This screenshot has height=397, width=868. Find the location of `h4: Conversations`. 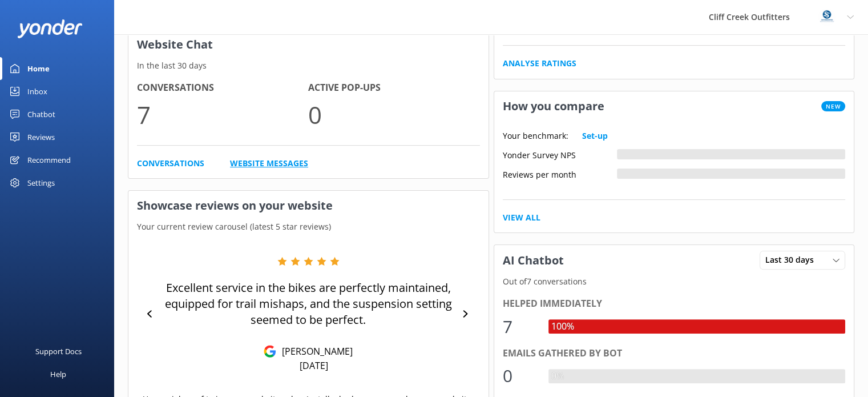

h4: Conversations is located at coordinates (223, 88).